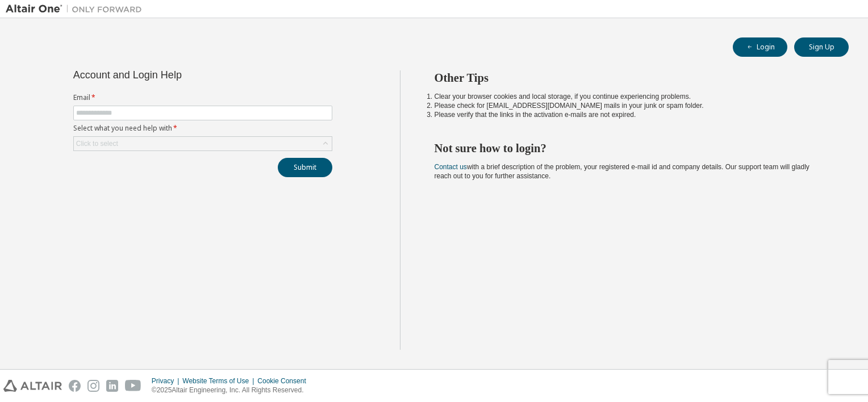  I want to click on p: © 2025 Altair Engineering, Inc. All Rights Reserved., so click(232, 390).